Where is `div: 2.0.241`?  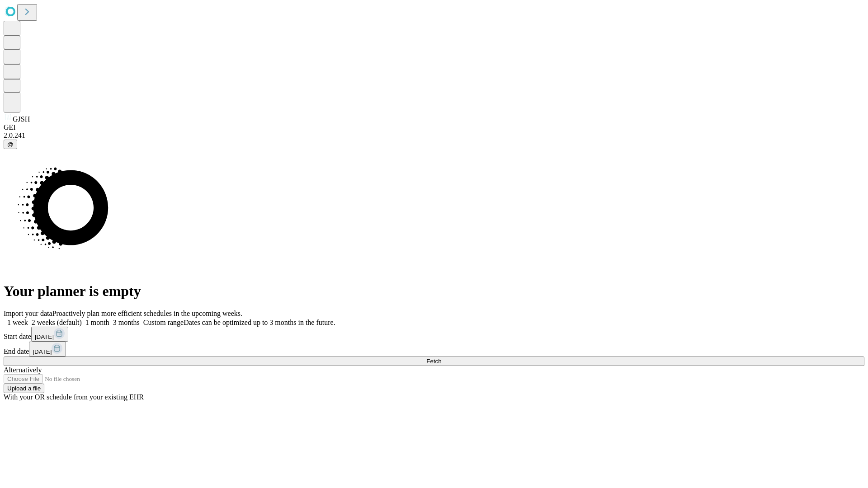
div: 2.0.241 is located at coordinates (434, 135).